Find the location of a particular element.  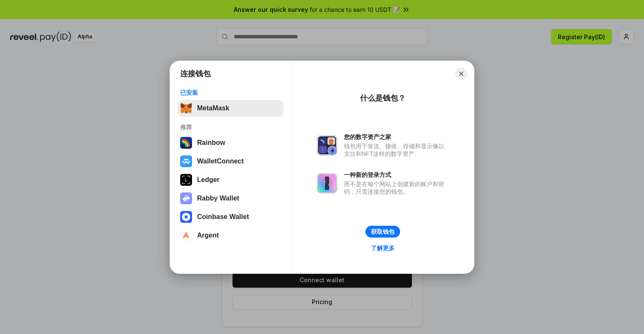

div: Argent is located at coordinates (208, 235).